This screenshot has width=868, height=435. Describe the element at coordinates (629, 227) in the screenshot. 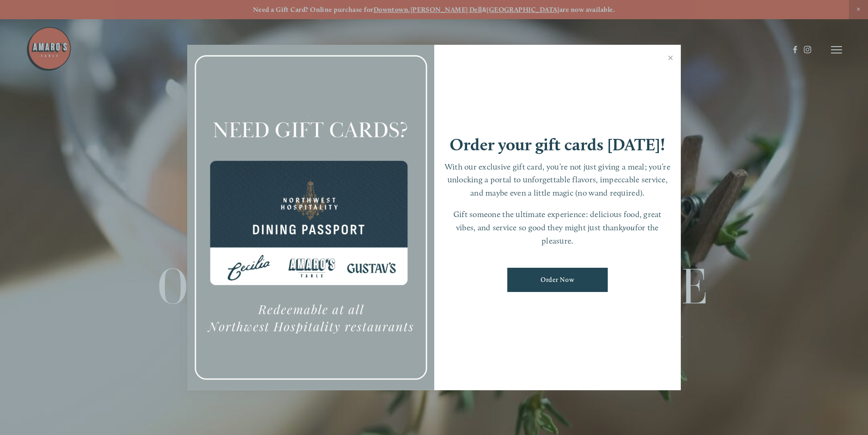

I see `em: you` at that location.